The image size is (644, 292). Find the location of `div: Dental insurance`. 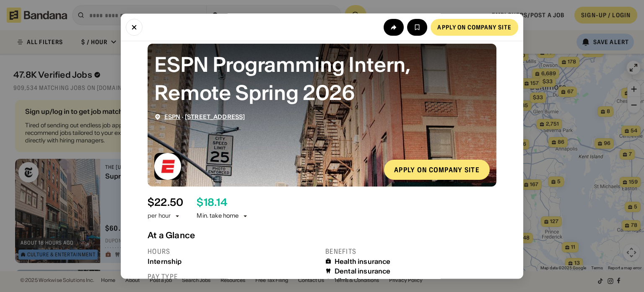

div: Dental insurance is located at coordinates (362, 270).